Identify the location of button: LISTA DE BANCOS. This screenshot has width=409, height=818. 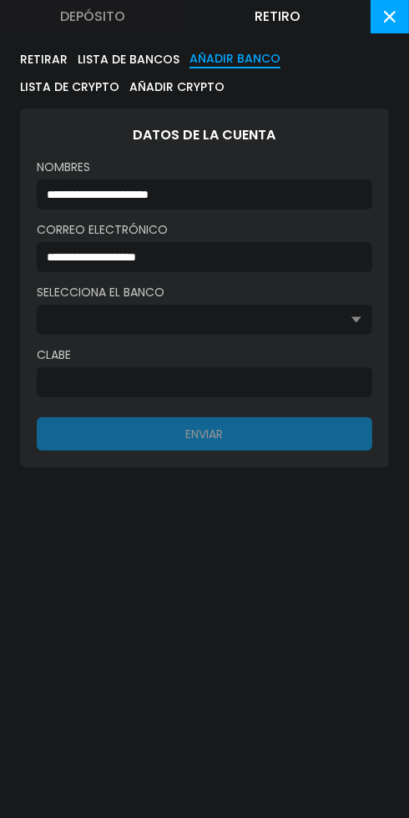
(129, 59).